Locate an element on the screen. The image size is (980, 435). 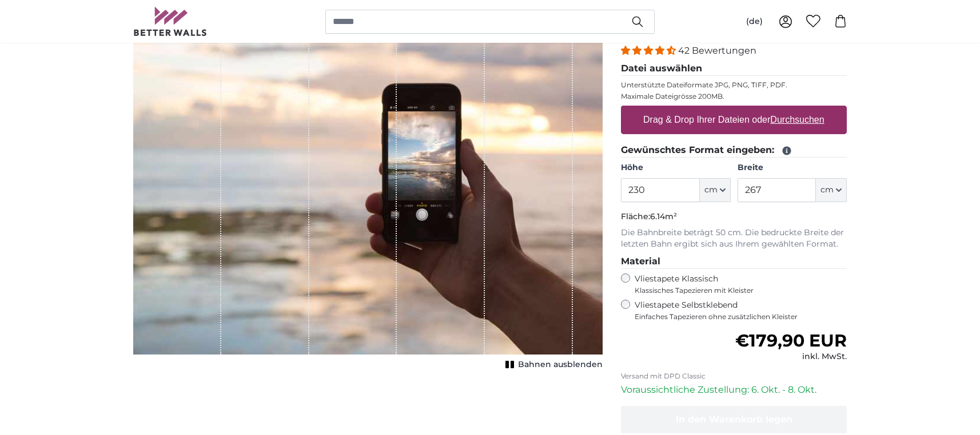
span: 4.38 stars is located at coordinates (650, 51).